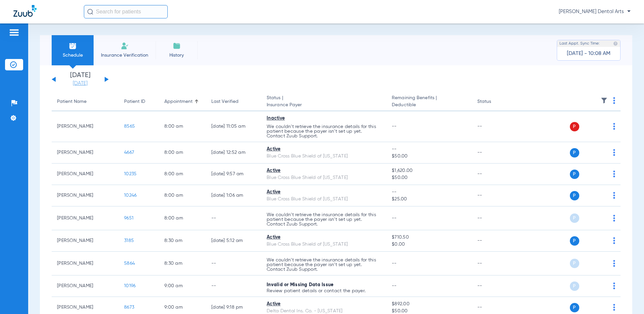 The image size is (644, 314). Describe the element at coordinates (182, 264) in the screenshot. I see `td: 8:30 AM` at that location.